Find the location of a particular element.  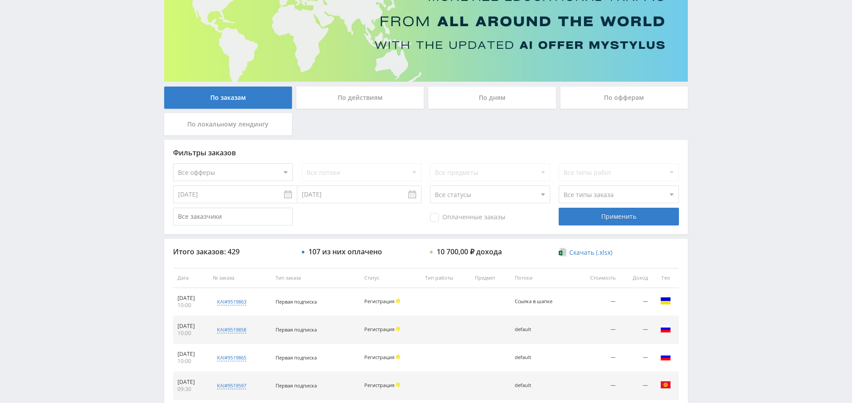

div: Итого заказов: 429 is located at coordinates (233, 252).